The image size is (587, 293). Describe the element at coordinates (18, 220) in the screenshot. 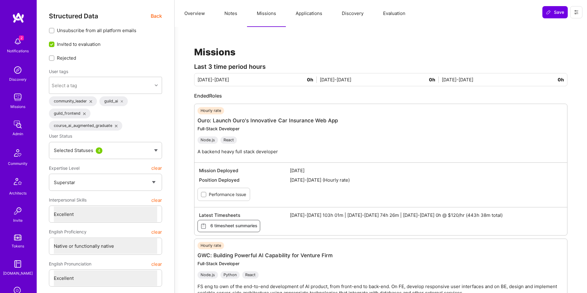

I see `div: Invite` at that location.